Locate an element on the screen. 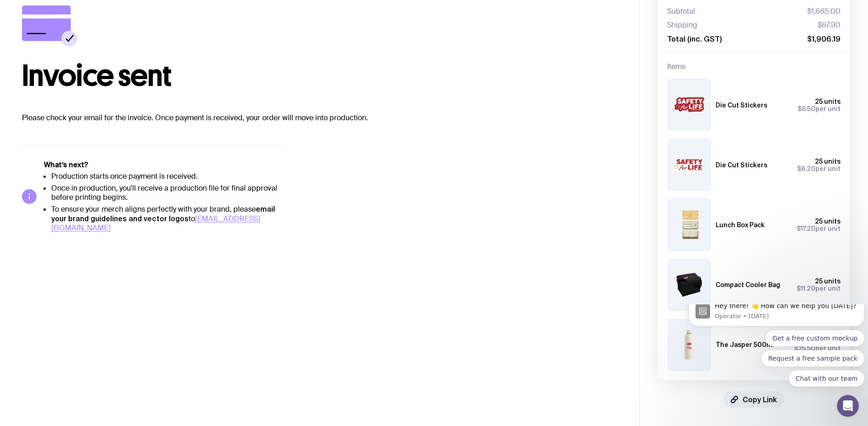 This screenshot has height=426, width=868. span: Total (inc. GST) is located at coordinates (694, 39).